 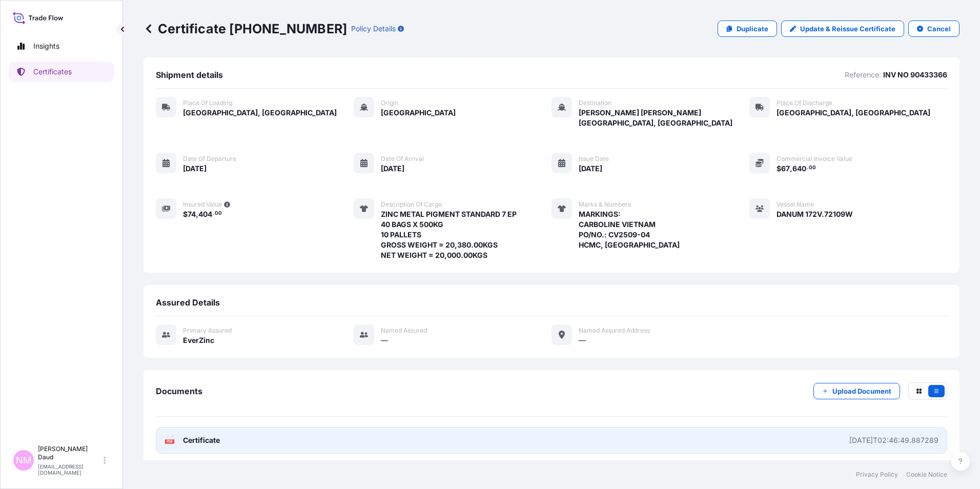 What do you see at coordinates (209, 159) in the screenshot?
I see `span: Date of departure` at bounding box center [209, 159].